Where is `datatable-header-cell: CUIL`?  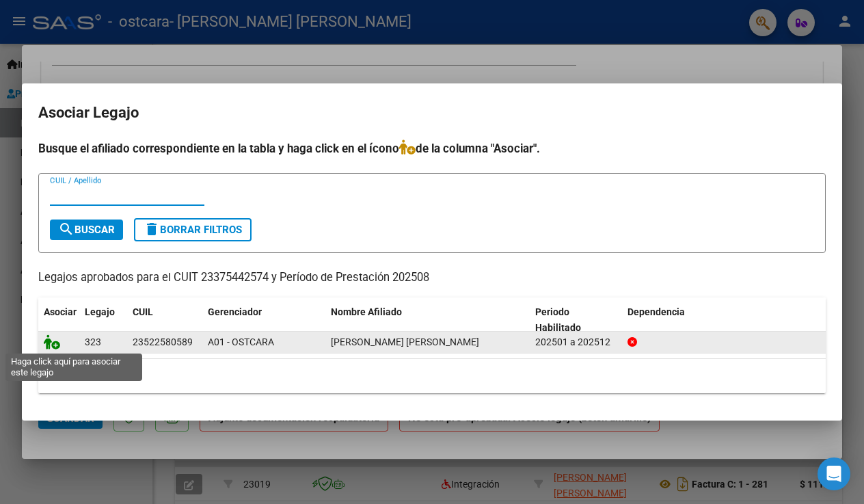 datatable-header-cell: CUIL is located at coordinates (164, 320).